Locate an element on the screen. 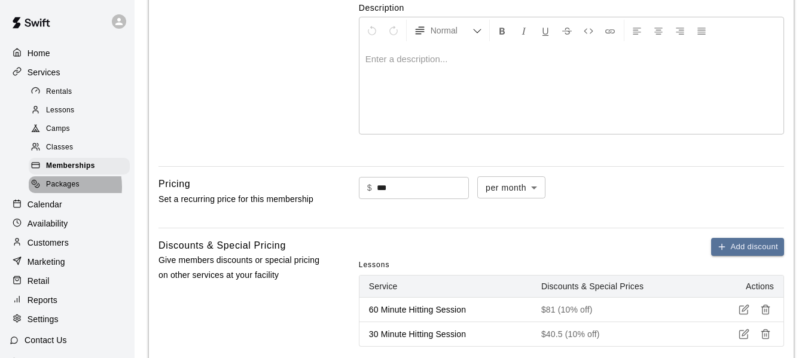 The height and width of the screenshot is (358, 808). div: Retail is located at coordinates (67, 281).